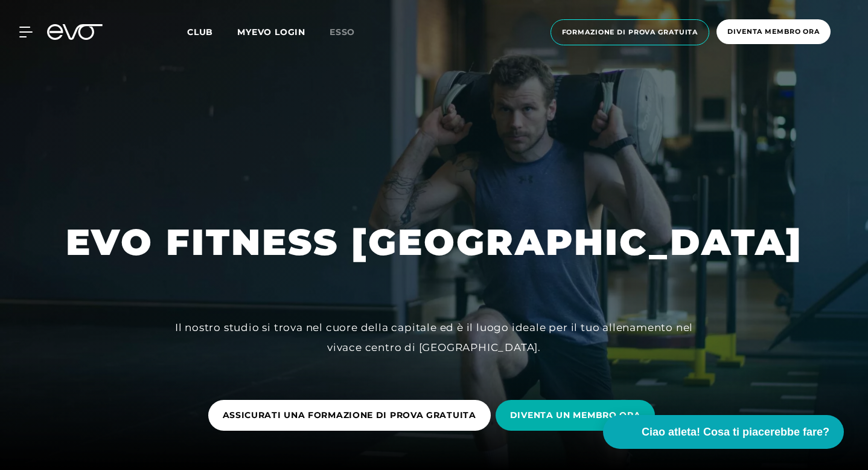 Image resolution: width=868 pixels, height=470 pixels. What do you see at coordinates (434, 337) in the screenshot?
I see `font: Il nostro studio si trova nel cuore della capitale ed è il luogo ideale per il tuo allenamento ne...` at bounding box center [434, 337].